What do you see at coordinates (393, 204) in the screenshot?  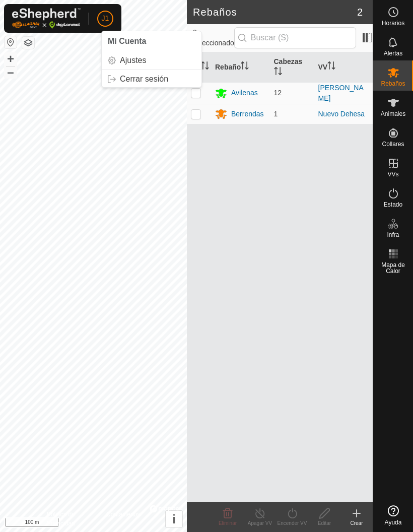 I see `span: Estado` at bounding box center [393, 204].